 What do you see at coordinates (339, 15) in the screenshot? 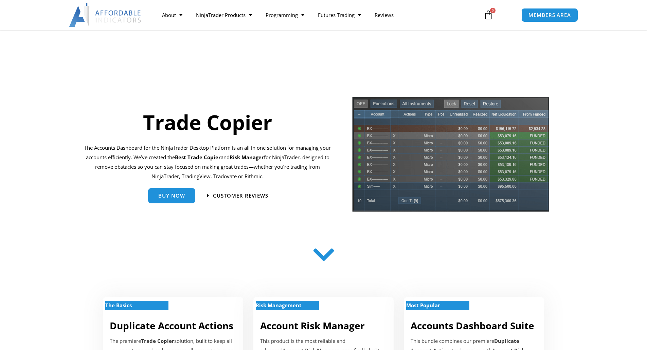
I see `a: Futures Trading` at bounding box center [339, 15].